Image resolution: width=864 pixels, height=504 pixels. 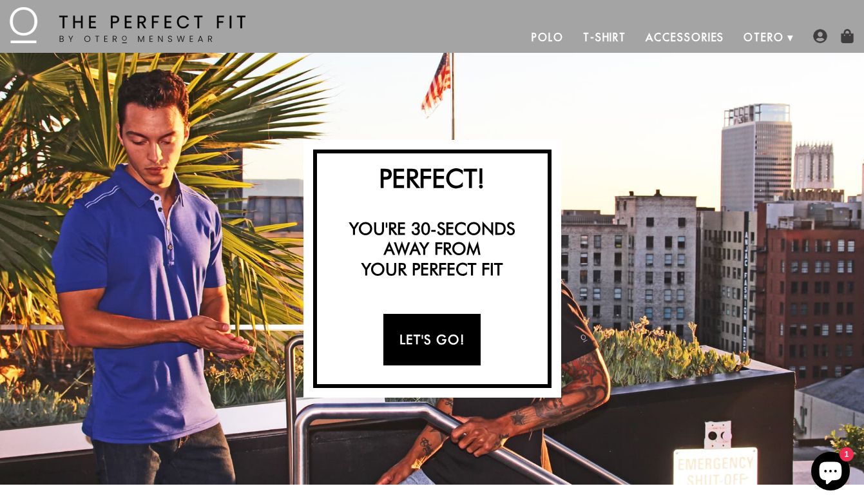 I want to click on a: Polo, so click(x=548, y=38).